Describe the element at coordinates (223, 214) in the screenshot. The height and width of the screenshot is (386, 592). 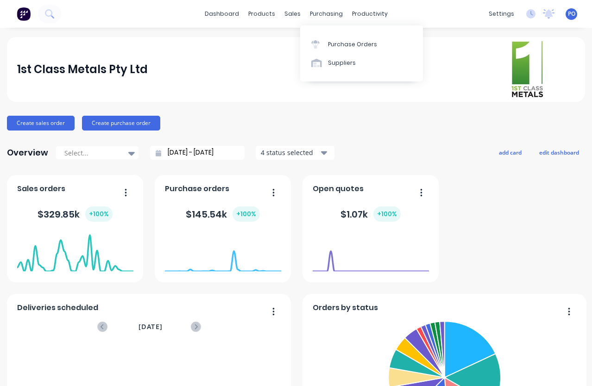
I see `div: $ 145.54k` at that location.